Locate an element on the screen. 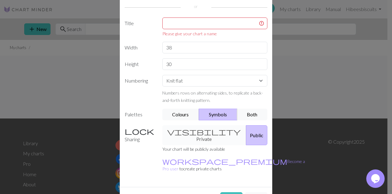  label: Width is located at coordinates (140, 47).